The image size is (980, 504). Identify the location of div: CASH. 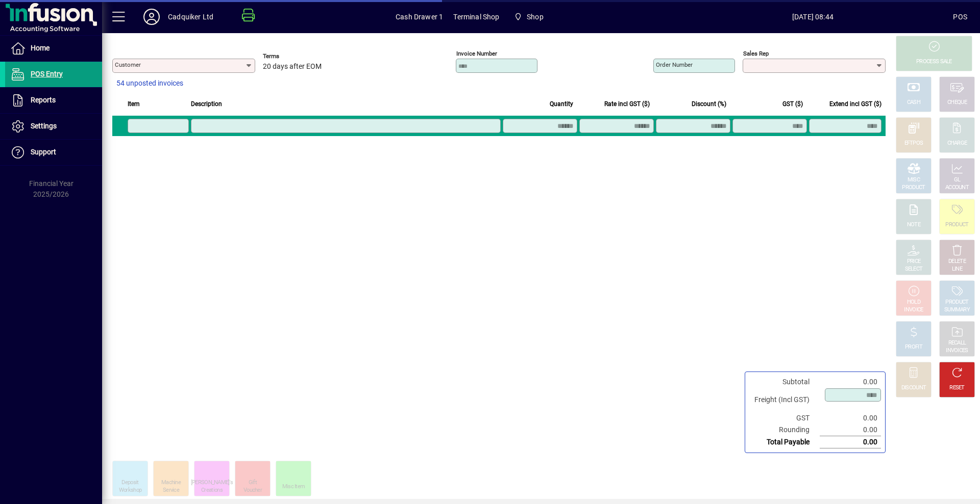
(914, 102).